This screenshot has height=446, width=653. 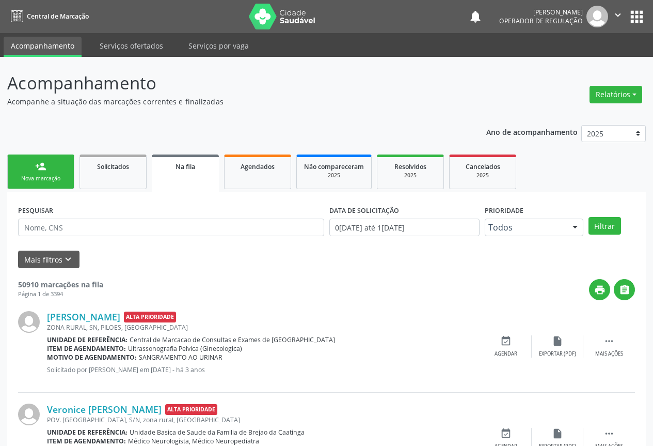 What do you see at coordinates (600, 289) in the screenshot?
I see `button: print` at bounding box center [600, 289].